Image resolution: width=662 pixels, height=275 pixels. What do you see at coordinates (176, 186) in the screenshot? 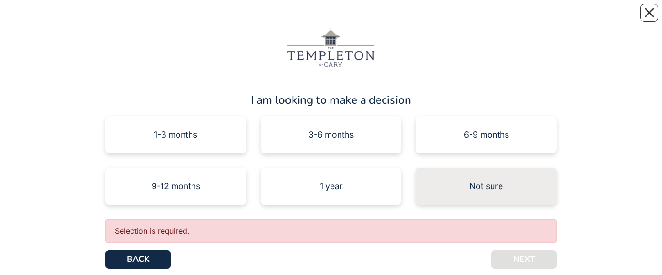
I see `div: 9-12 months` at bounding box center [176, 186].